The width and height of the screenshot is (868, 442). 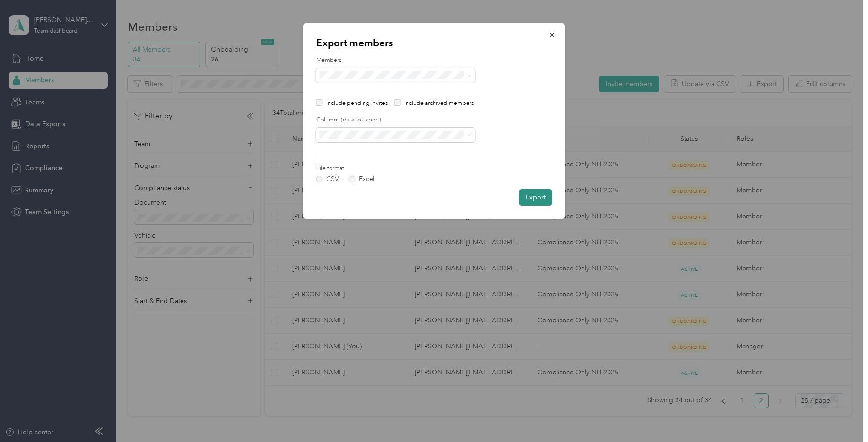 I want to click on p: Export members, so click(x=434, y=43).